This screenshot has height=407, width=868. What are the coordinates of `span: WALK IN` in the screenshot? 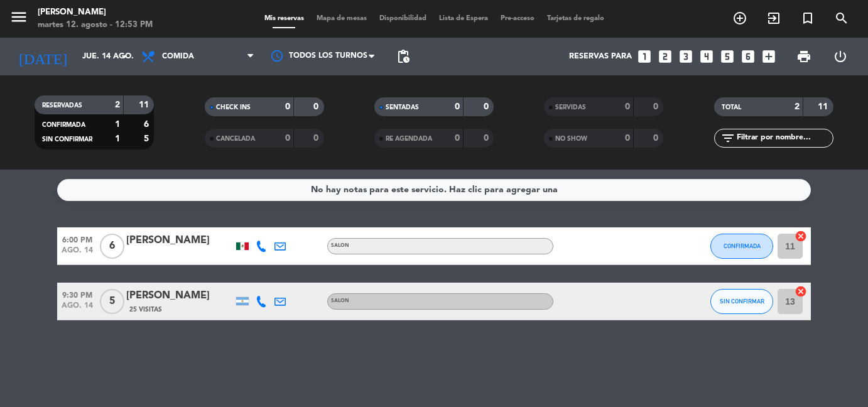 It's located at (774, 18).